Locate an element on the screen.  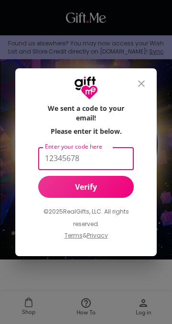
button: close is located at coordinates (141, 84).